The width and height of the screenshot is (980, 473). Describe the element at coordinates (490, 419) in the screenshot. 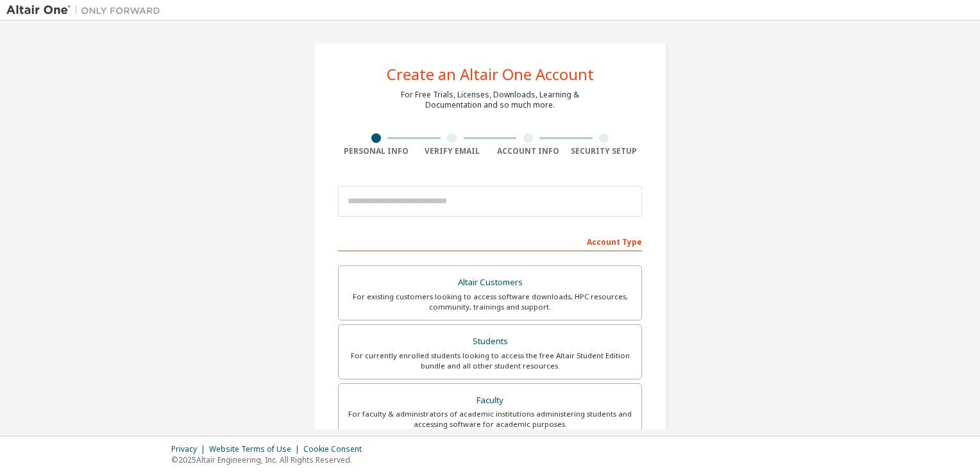

I see `div: For faculty & administrators of academic institutions administering students and accessing softwa...` at that location.